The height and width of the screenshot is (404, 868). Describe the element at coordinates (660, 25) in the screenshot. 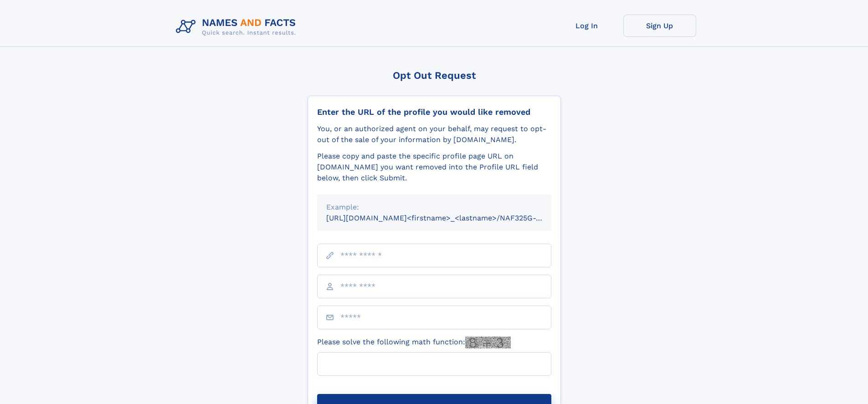

I see `a: Sign Up` at that location.